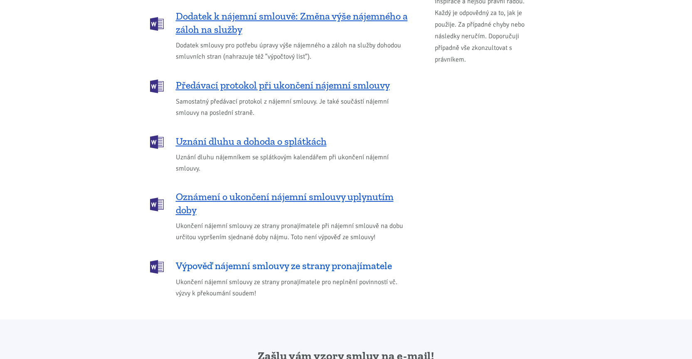  I want to click on span: Dodatek k nájemní smlouvě: Změna výše nájemného a záloh na služby, so click(292, 23).